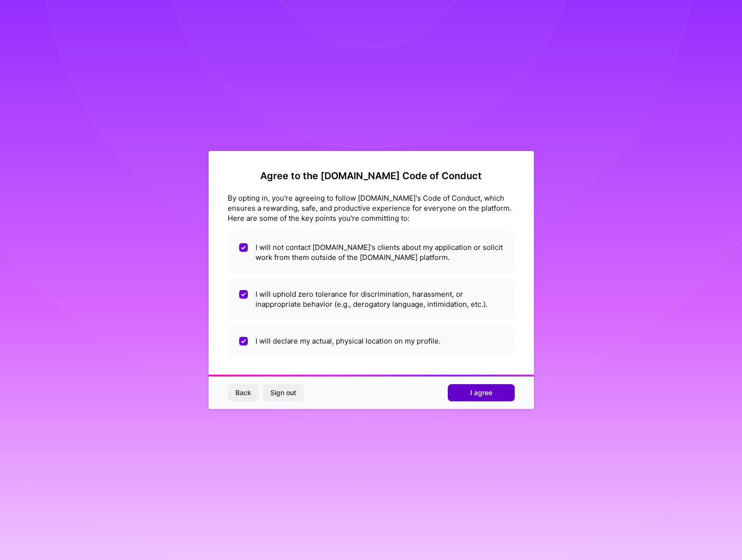  I want to click on span: Sign out, so click(283, 393).